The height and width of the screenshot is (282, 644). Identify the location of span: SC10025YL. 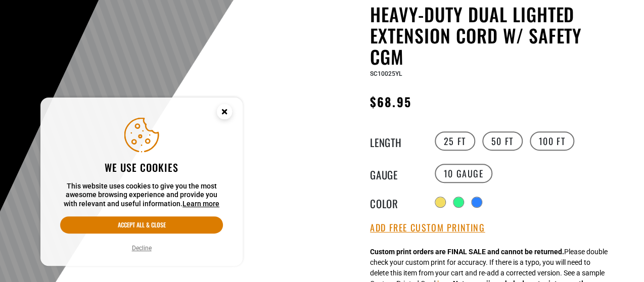
(386, 74).